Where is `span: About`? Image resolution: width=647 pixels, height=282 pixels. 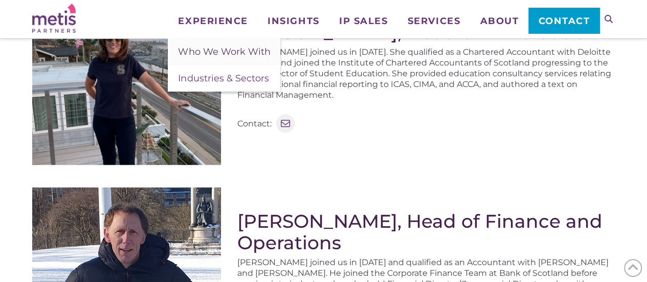 span: About is located at coordinates (499, 21).